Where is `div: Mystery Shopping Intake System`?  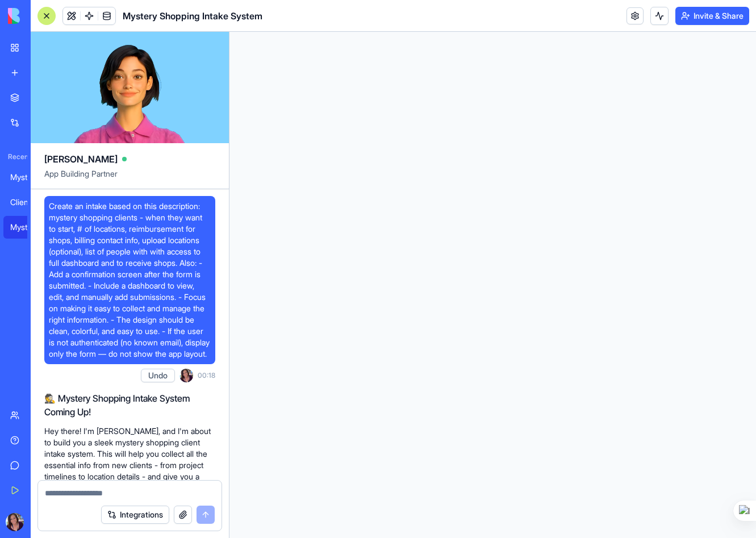
div: Mystery Shopping Intake System is located at coordinates (26, 227).